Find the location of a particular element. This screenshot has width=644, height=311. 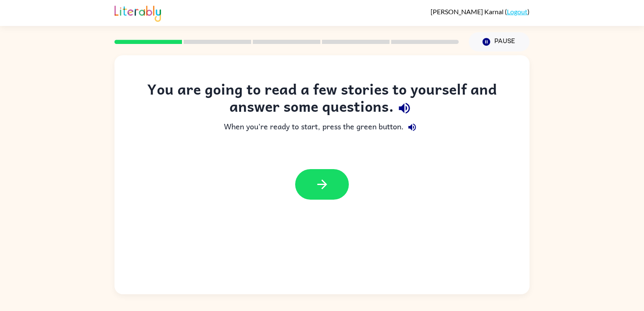

img: Literably is located at coordinates (137, 12).